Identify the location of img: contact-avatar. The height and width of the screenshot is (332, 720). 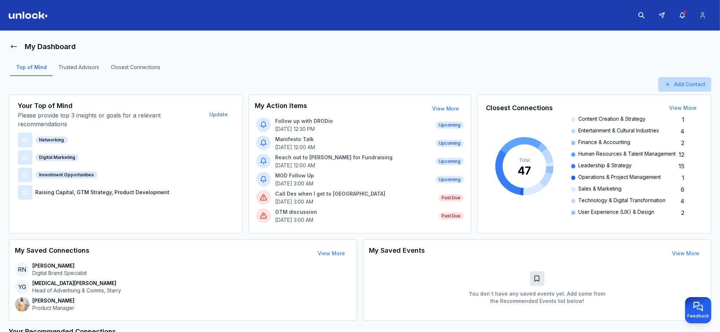
(22, 304).